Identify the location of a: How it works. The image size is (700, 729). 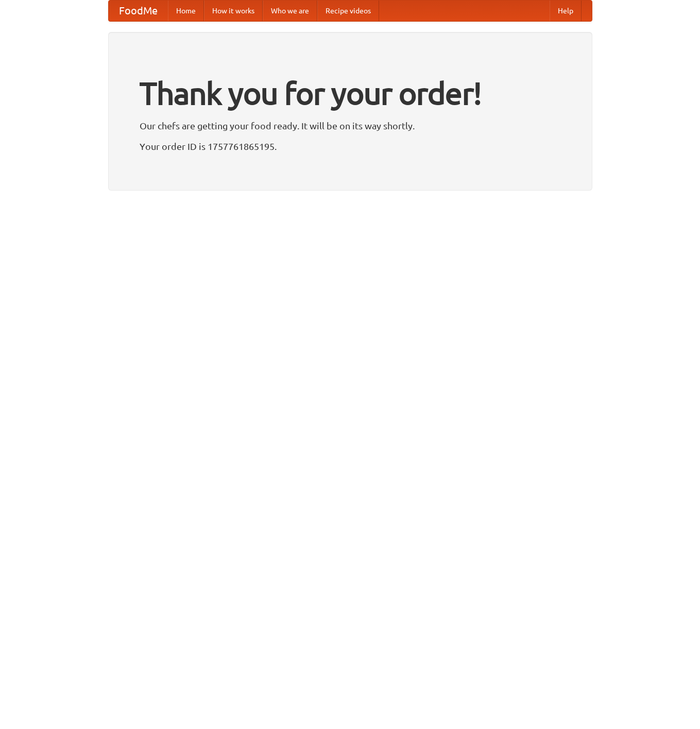
(234, 10).